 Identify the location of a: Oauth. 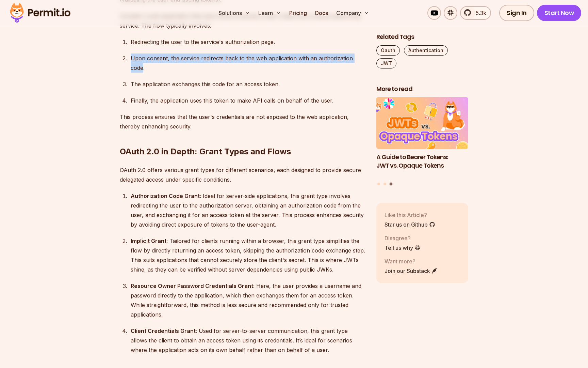
(388, 51).